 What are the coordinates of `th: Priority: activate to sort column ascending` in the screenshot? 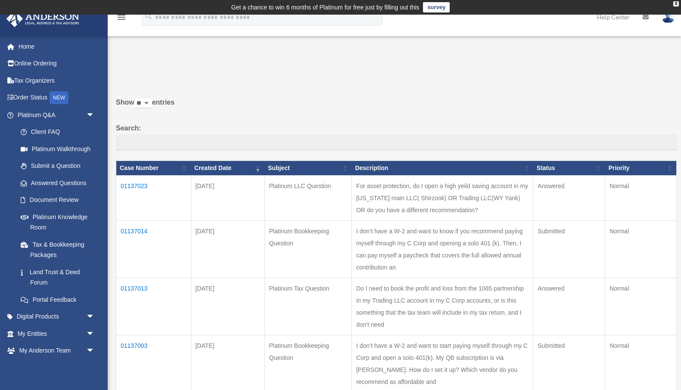 It's located at (641, 168).